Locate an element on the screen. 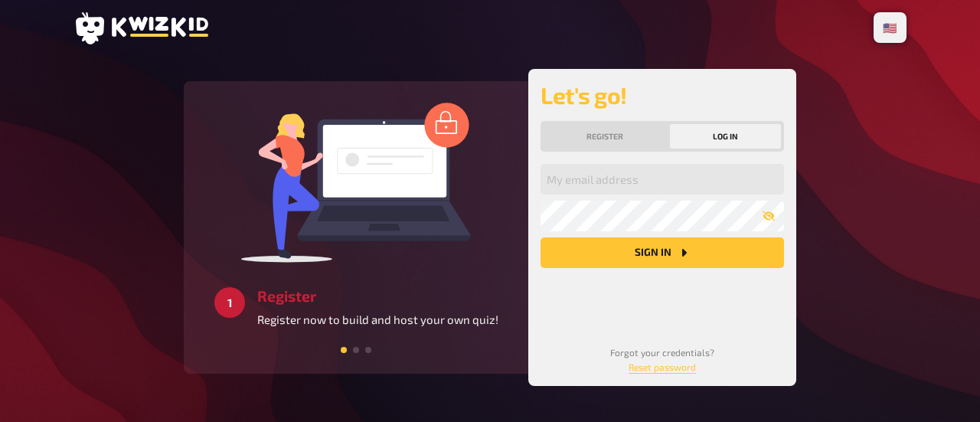 This screenshot has width=980, height=422. h3: Register is located at coordinates (378, 295).